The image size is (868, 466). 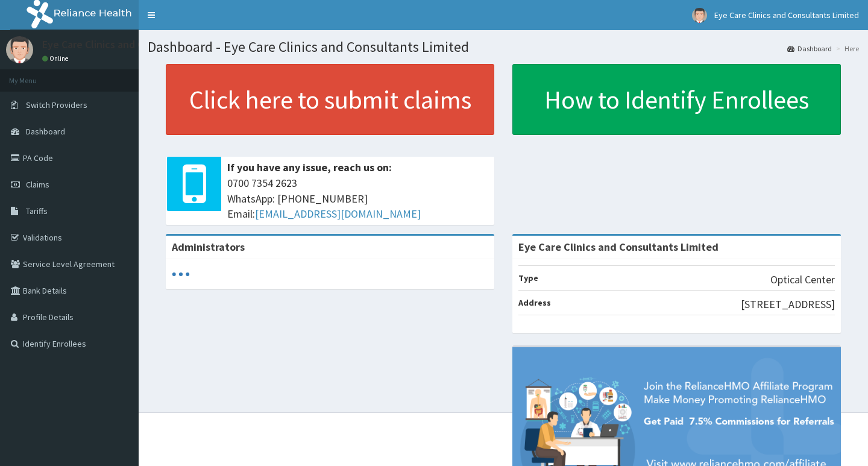 I want to click on span: Switch Providers, so click(x=56, y=105).